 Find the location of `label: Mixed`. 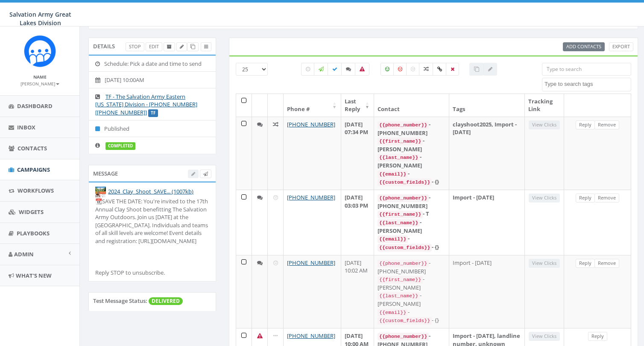

label: Mixed is located at coordinates (426, 69).